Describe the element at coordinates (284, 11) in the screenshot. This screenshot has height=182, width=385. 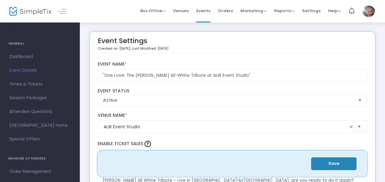
I see `span: Reports` at that location.